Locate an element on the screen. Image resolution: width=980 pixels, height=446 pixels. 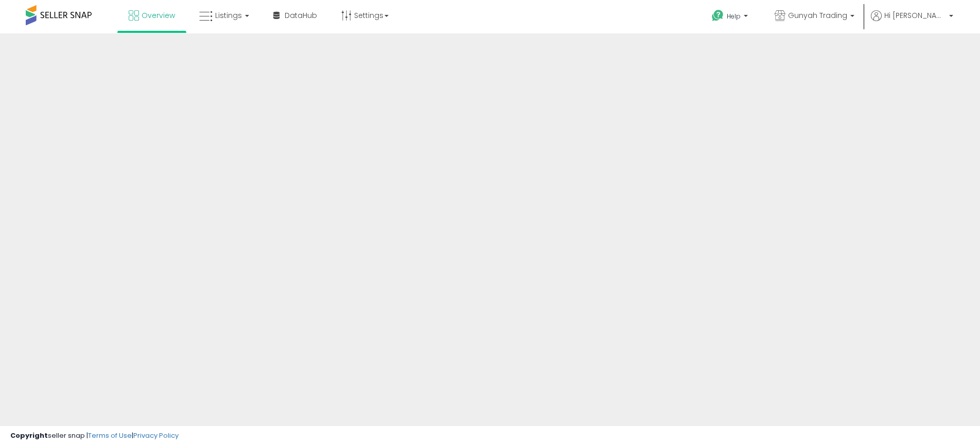
span: Listings is located at coordinates (228, 16).